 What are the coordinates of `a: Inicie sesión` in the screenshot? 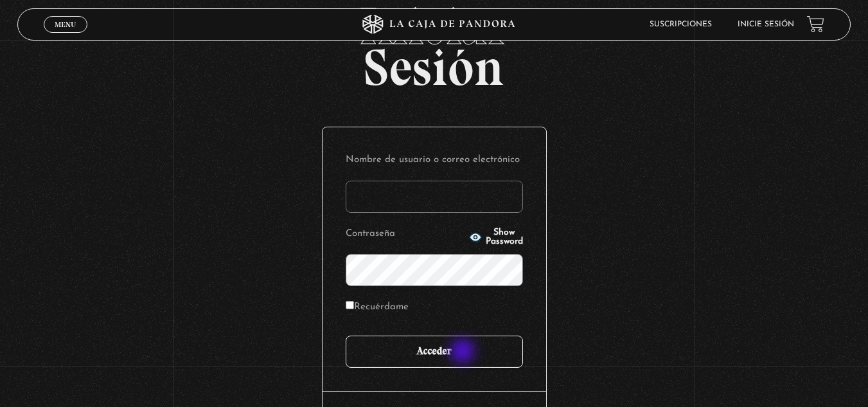 It's located at (765, 25).